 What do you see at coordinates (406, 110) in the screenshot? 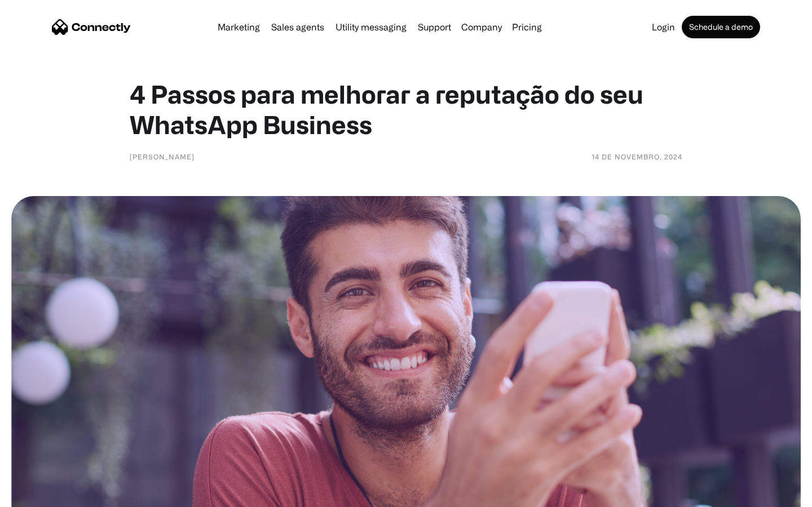
I see `h1: 4 Passos para melhorar a reputação do seu WhatsApp Business` at bounding box center [406, 110].